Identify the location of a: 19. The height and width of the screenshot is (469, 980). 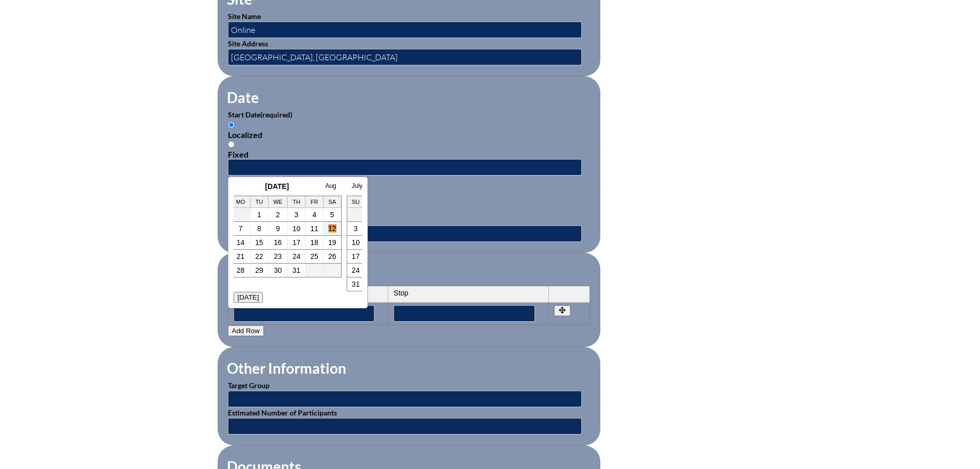
(333, 243).